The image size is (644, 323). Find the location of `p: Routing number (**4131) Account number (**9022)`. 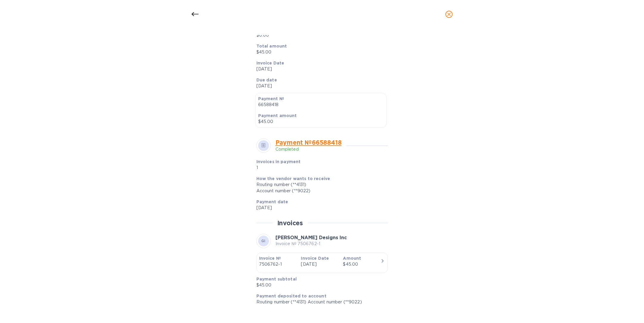

p: Routing number (**4131) Account number (**9022) is located at coordinates (320, 302).